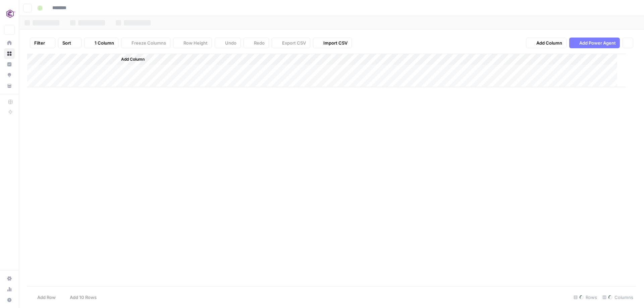  Describe the element at coordinates (618, 297) in the screenshot. I see `div: Columns` at that location.